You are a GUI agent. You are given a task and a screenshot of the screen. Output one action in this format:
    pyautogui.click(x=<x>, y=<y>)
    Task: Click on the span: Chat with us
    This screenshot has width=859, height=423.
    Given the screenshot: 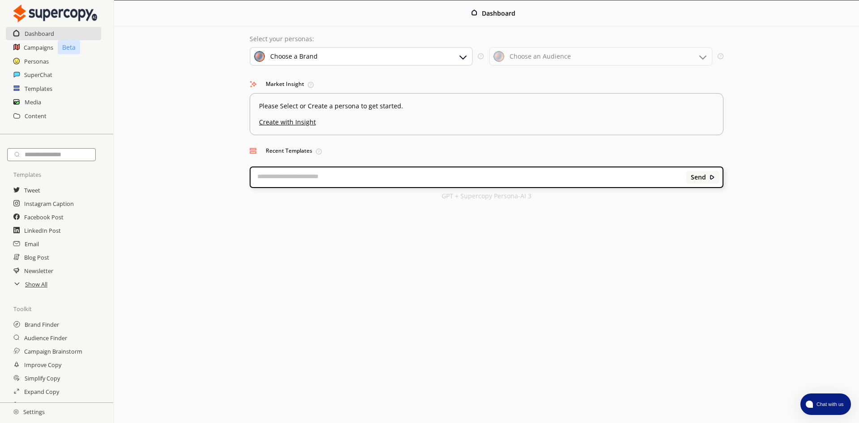 What is the action you would take?
    pyautogui.click(x=829, y=404)
    